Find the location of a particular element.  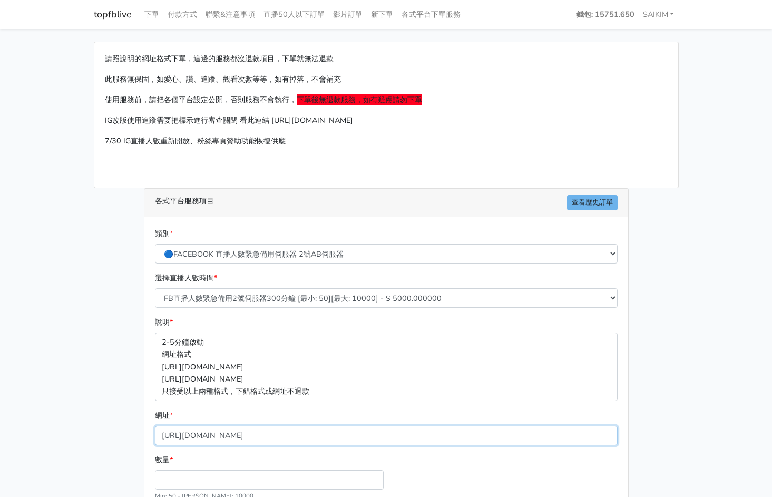

p: 此服務無保固，如愛心、讚、追蹤、觀看次數等等，如有掉落，不會補充 is located at coordinates (386, 79).